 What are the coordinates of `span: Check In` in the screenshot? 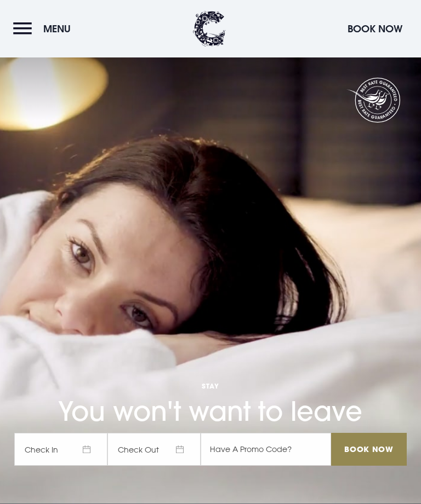 It's located at (61, 449).